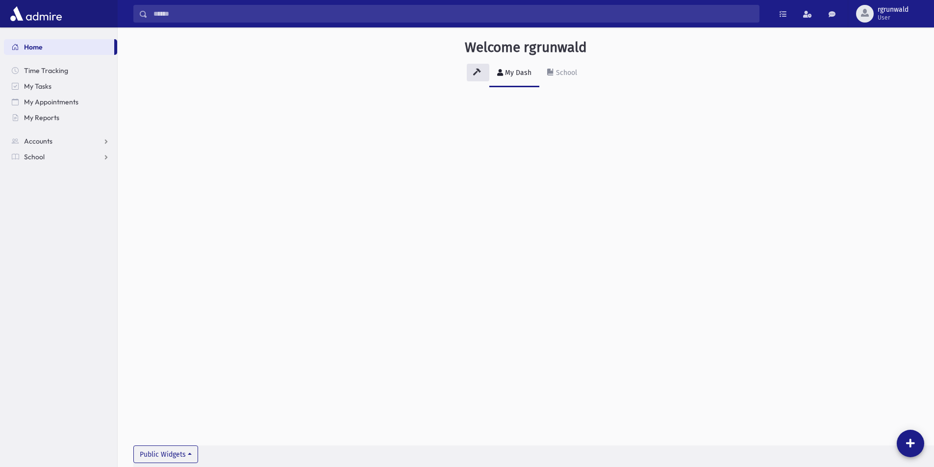 The height and width of the screenshot is (467, 934). What do you see at coordinates (42, 118) in the screenshot?
I see `span: My Reports` at bounding box center [42, 118].